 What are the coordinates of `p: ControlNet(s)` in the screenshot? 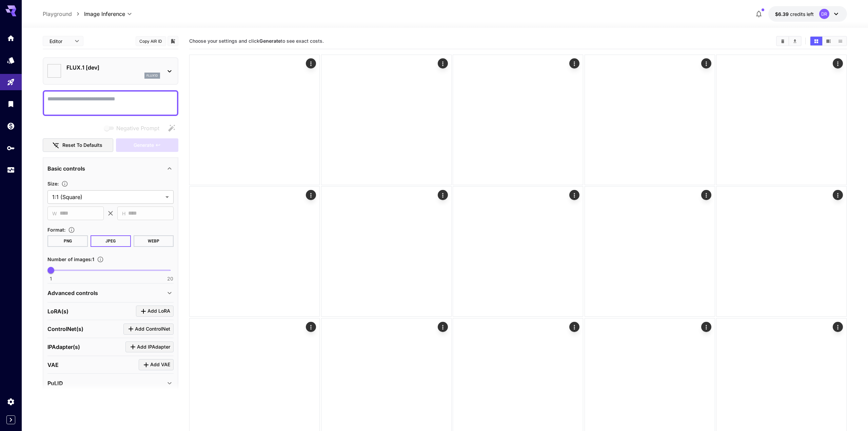 It's located at (65, 329).